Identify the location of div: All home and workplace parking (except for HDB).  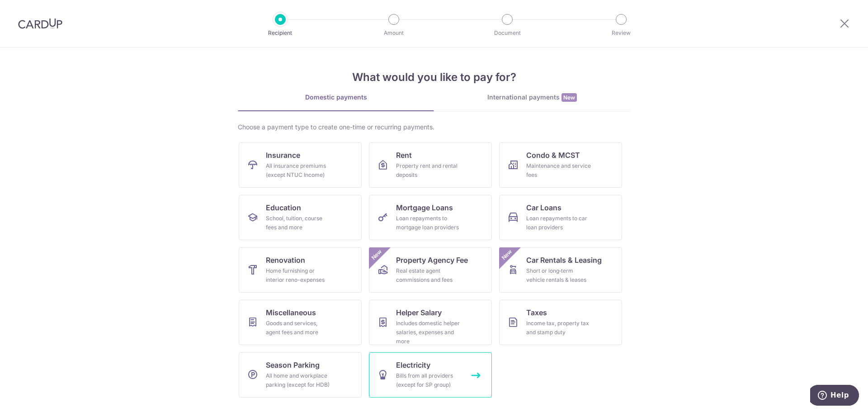
(299, 381).